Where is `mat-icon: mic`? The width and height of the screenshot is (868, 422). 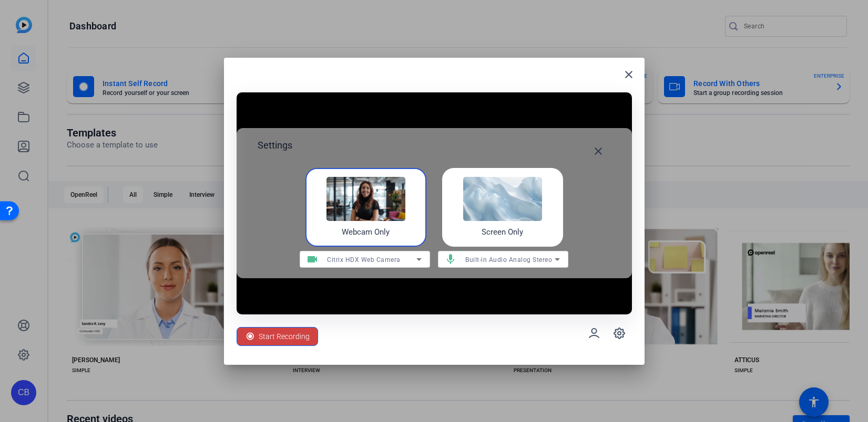
mat-icon: mic is located at coordinates (451, 259).